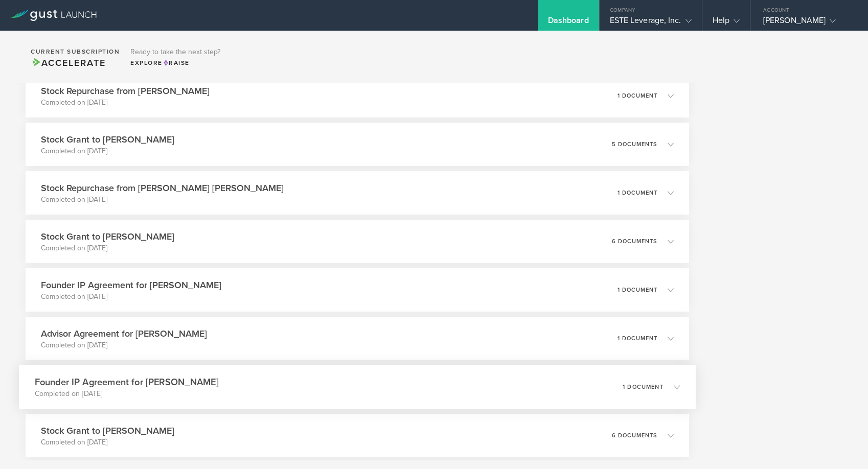  I want to click on div: Help, so click(726, 23).